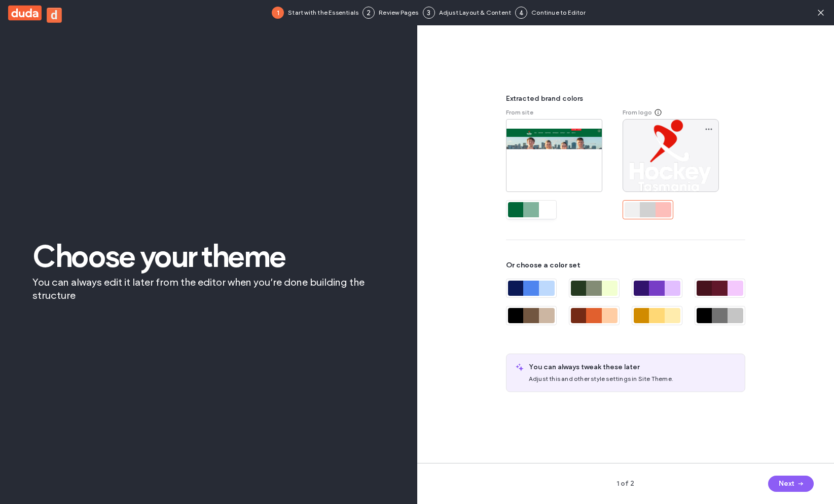  What do you see at coordinates (369, 13) in the screenshot?
I see `div: 2` at bounding box center [369, 13].